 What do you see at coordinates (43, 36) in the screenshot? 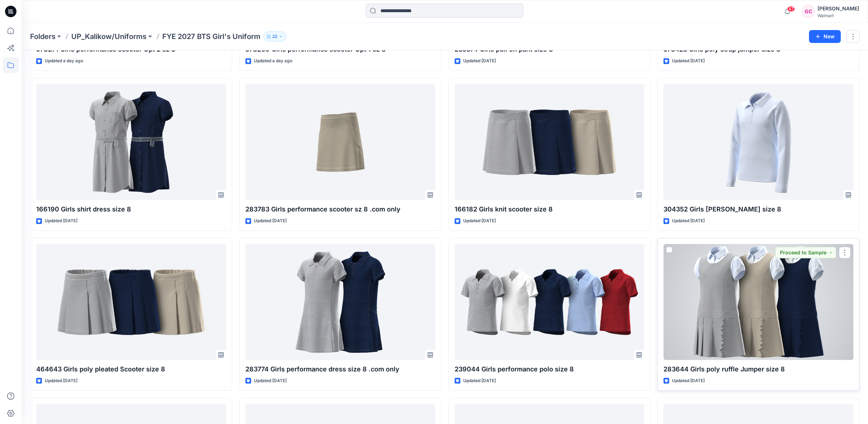
I see `p: Folders` at bounding box center [43, 36].